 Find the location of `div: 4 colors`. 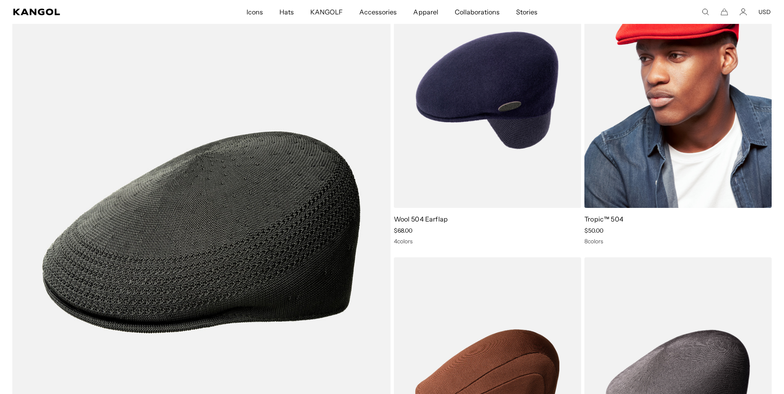

div: 4 colors is located at coordinates (487, 241).